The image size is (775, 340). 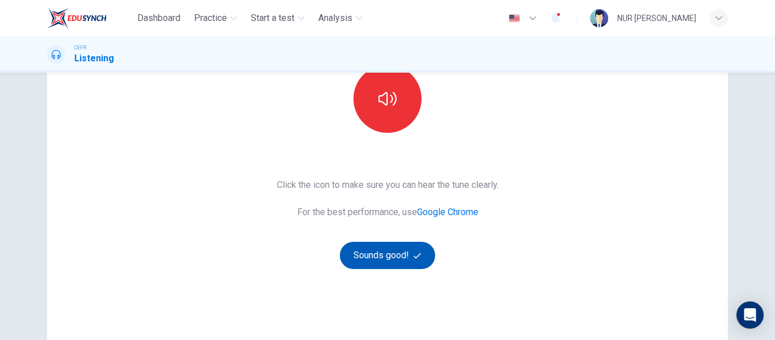 I want to click on span: For the best performance, use, so click(x=387, y=212).